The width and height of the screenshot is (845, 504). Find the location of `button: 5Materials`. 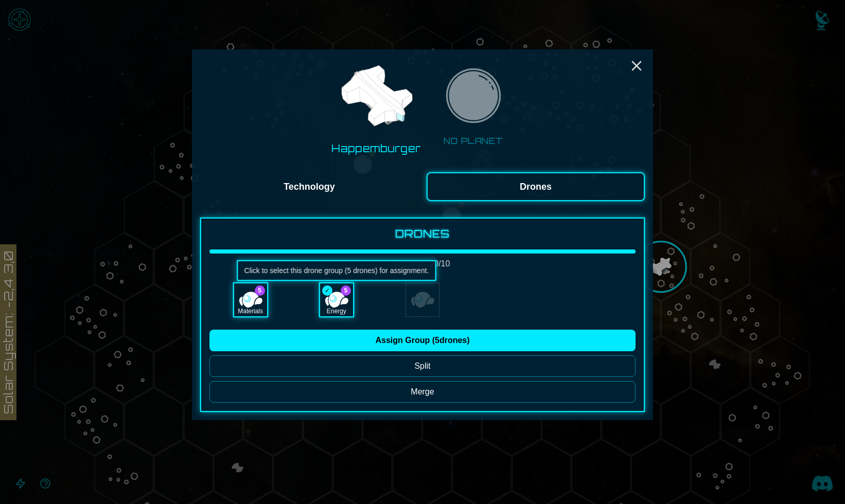

button: 5Materials is located at coordinates (251, 300).